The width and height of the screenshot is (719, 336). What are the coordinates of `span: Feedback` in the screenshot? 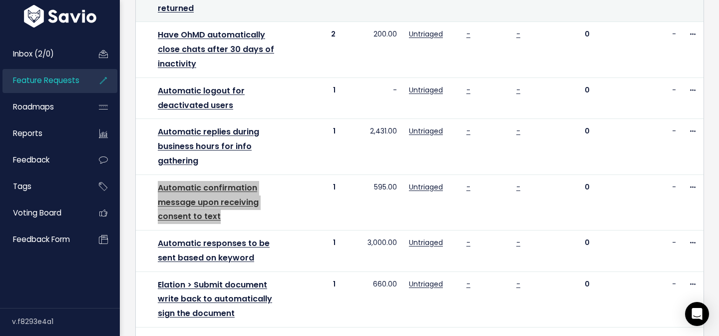 It's located at (31, 159).